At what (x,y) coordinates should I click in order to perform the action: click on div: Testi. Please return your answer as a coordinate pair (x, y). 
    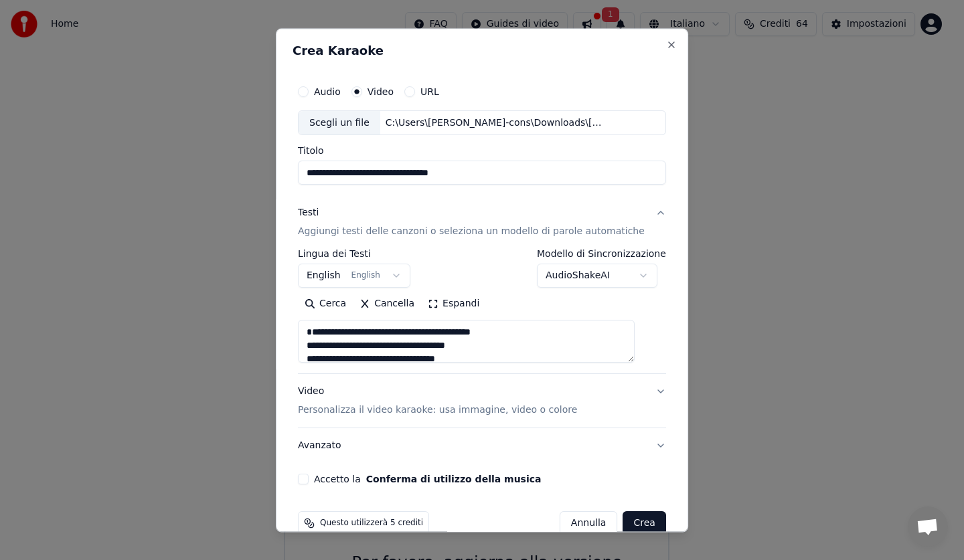
    Looking at the image, I should click on (308, 213).